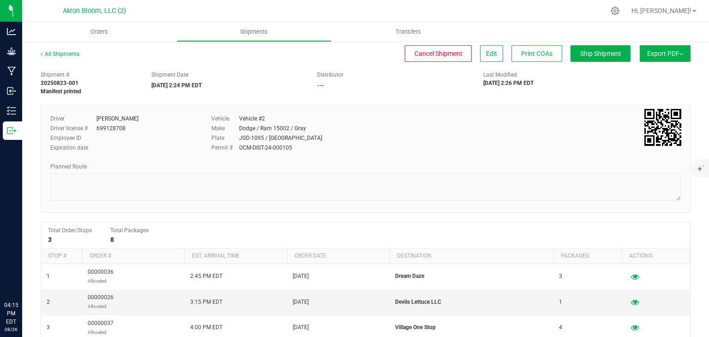 The height and width of the screenshot is (337, 709). Describe the element at coordinates (48, 302) in the screenshot. I see `span: 2` at that location.